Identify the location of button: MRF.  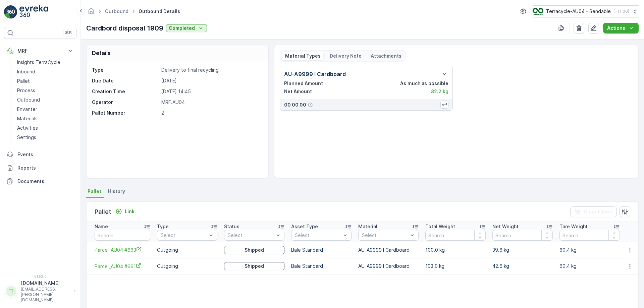
(40, 51).